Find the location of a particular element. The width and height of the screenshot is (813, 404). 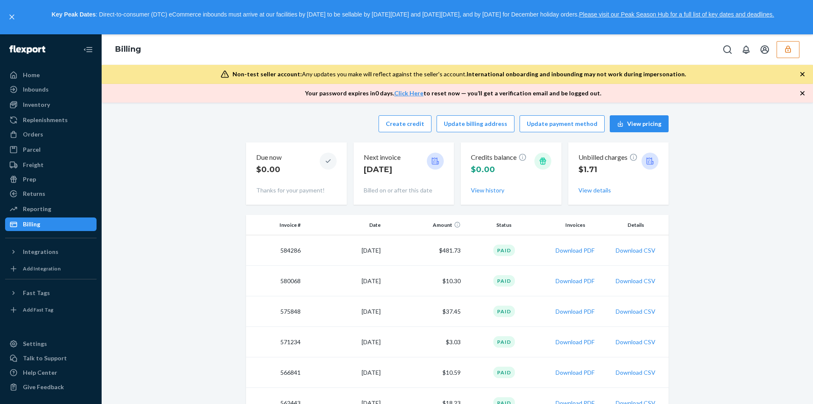

a: Prep is located at coordinates (51, 179).